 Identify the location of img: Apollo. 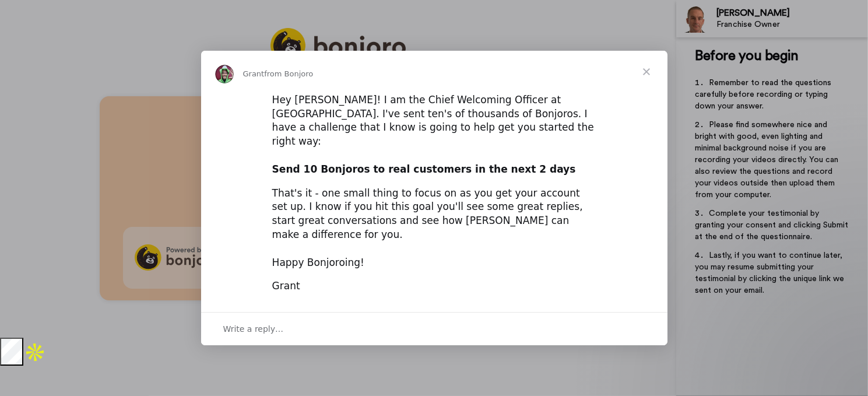
(35, 352).